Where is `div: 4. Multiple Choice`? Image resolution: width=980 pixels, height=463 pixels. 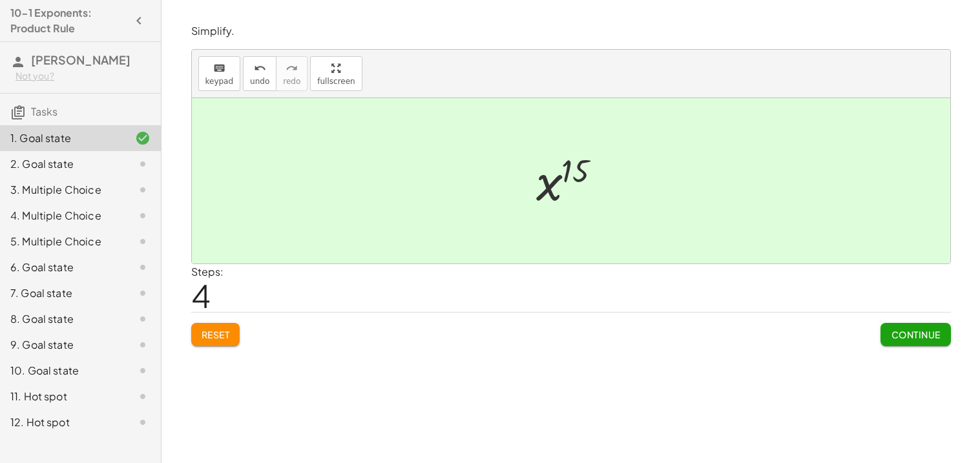 div: 4. Multiple Choice is located at coordinates (62, 216).